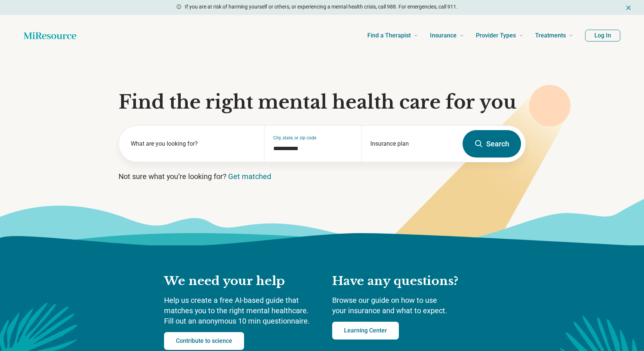 The width and height of the screenshot is (644, 351). Describe the element at coordinates (406, 281) in the screenshot. I see `h2: Have any questions?` at that location.